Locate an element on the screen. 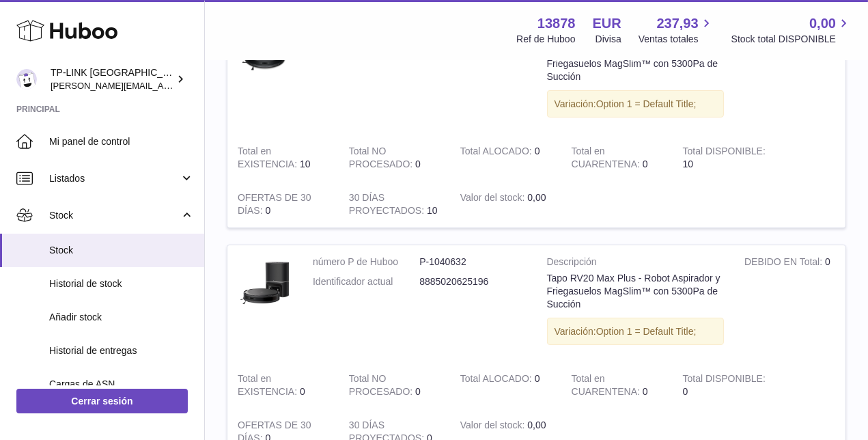 Image resolution: width=868 pixels, height=440 pixels. div: Tapo RV20 Max Plus - Robot Aspirador y Friegasuelos MagSlim™ con 5300Pa de Succión is located at coordinates (636, 291).